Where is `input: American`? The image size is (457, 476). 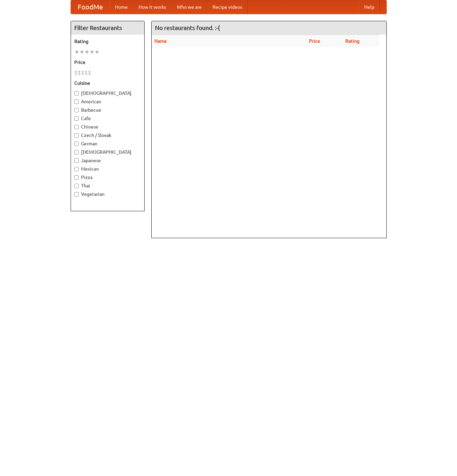
input: American is located at coordinates (76, 101).